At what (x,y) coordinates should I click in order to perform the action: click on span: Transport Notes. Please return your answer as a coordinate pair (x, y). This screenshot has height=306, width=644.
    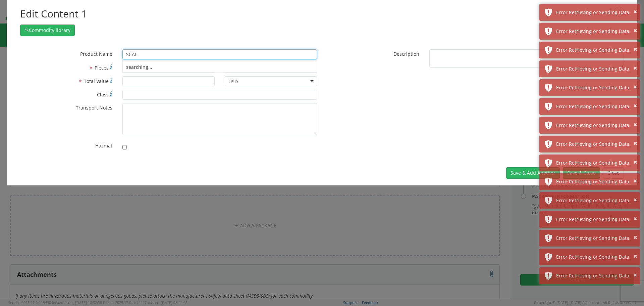
    Looking at the image, I should click on (94, 108).